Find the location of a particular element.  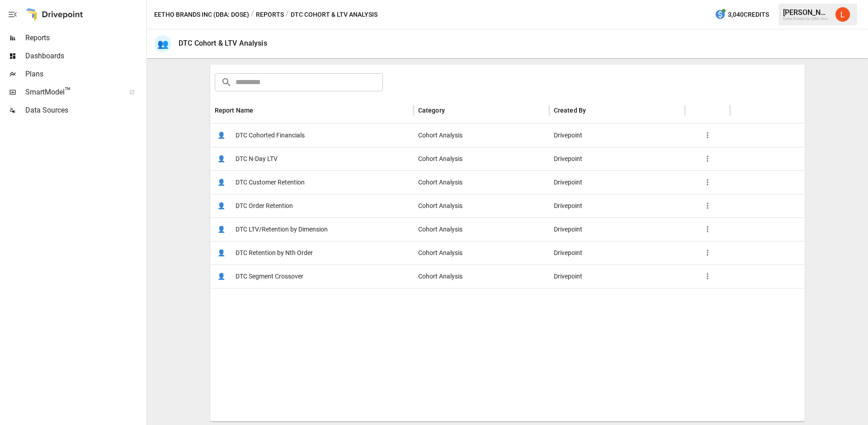

button: Eetho Brands Inc (DBA: Dose) is located at coordinates (202, 14).